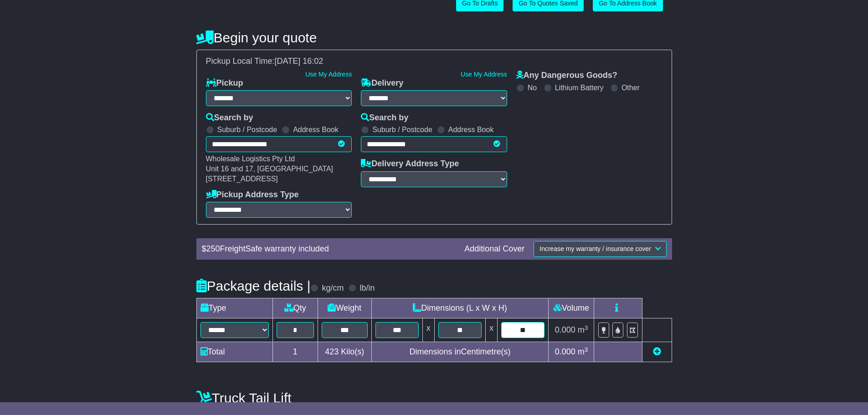 The image size is (868, 415). Describe the element at coordinates (460, 308) in the screenshot. I see `td: Dimensions (L x W x H)` at that location.